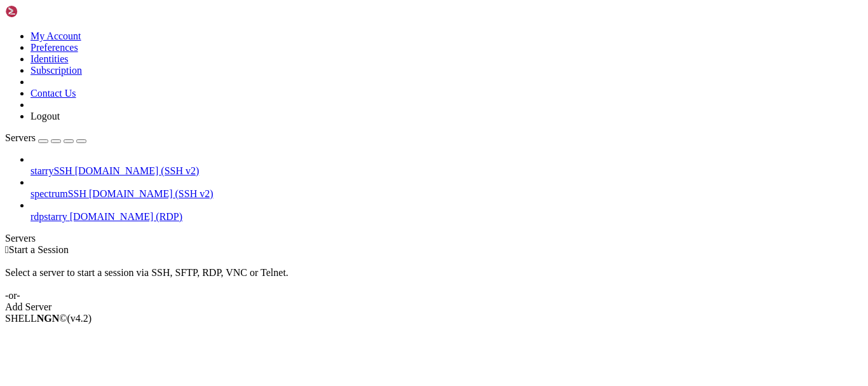 The width and height of the screenshot is (868, 386). What do you see at coordinates (434, 307) in the screenshot?
I see `div: Add Server` at bounding box center [434, 307].